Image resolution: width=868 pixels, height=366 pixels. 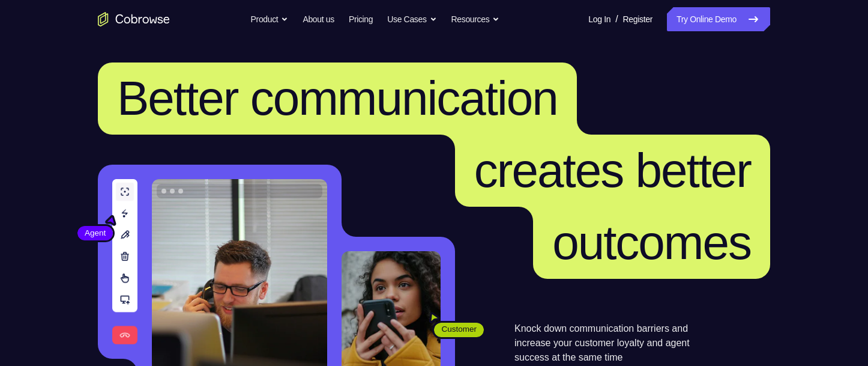 What do you see at coordinates (338, 98) in the screenshot?
I see `span: Better communication` at bounding box center [338, 98].